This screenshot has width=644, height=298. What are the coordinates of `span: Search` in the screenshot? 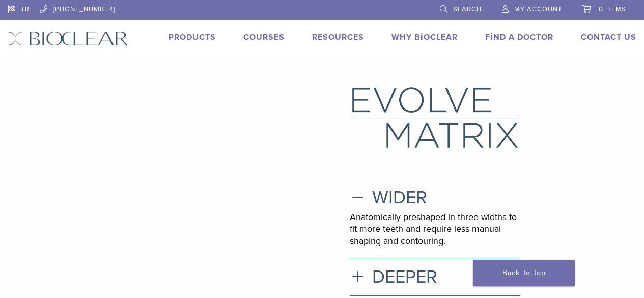 It's located at (467, 9).